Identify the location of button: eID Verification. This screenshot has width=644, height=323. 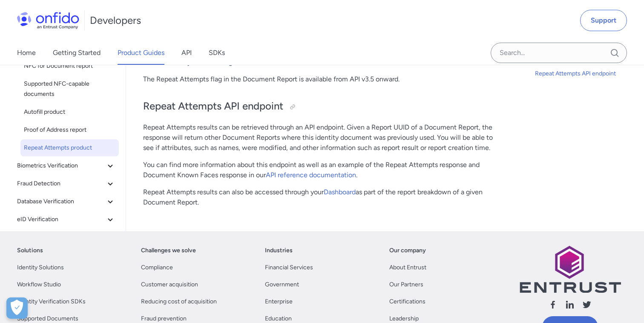
(66, 219).